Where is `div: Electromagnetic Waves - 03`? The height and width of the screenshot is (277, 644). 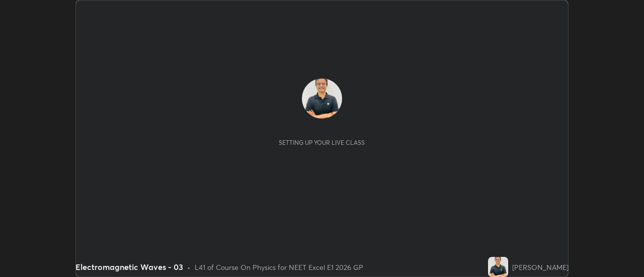
div: Electromagnetic Waves - 03 is located at coordinates (129, 267).